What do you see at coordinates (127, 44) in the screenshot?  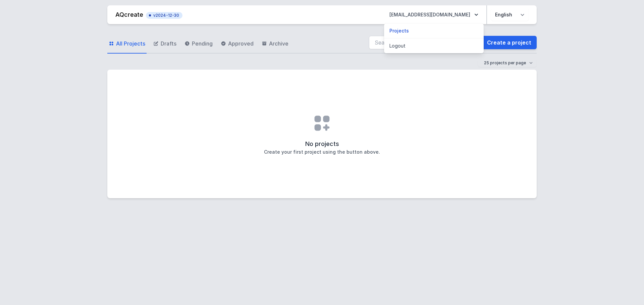 I see `a: All Projects` at bounding box center [127, 44].